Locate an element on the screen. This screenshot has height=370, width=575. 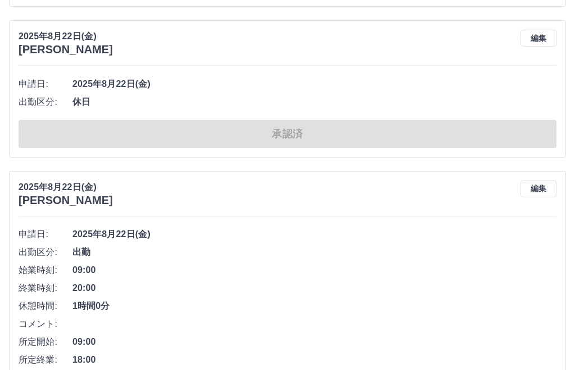
span: 終業時刻: is located at coordinates (45, 288).